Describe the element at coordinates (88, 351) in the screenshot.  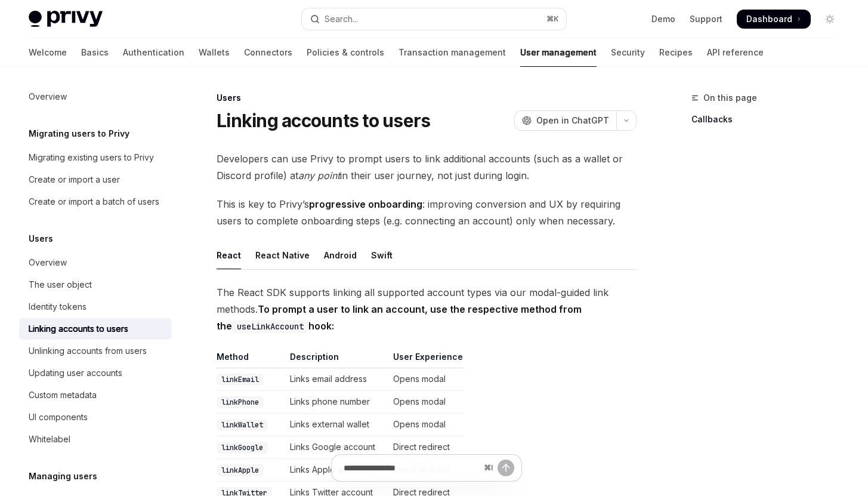
I see `div: Unlinking accounts from users` at that location.